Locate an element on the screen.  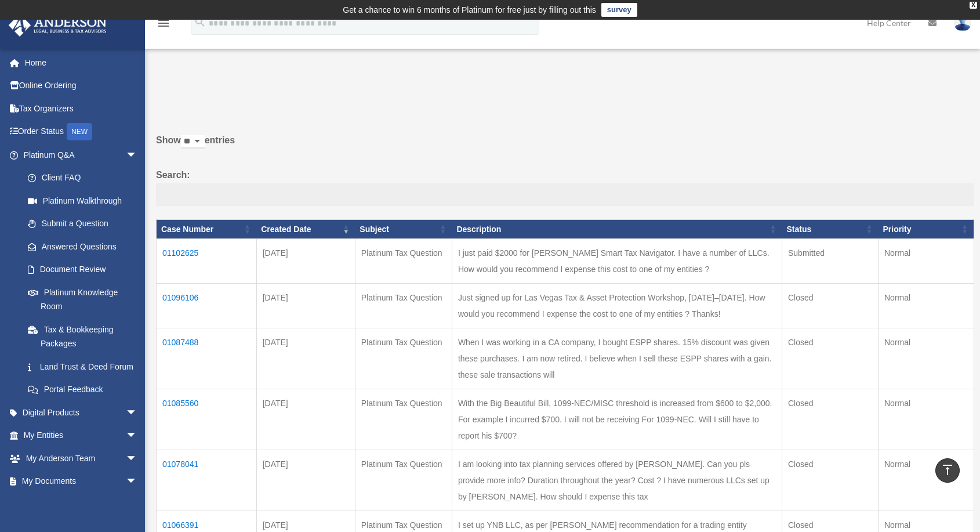
th: Case Number: activate to sort column ascending is located at coordinates (207, 229).